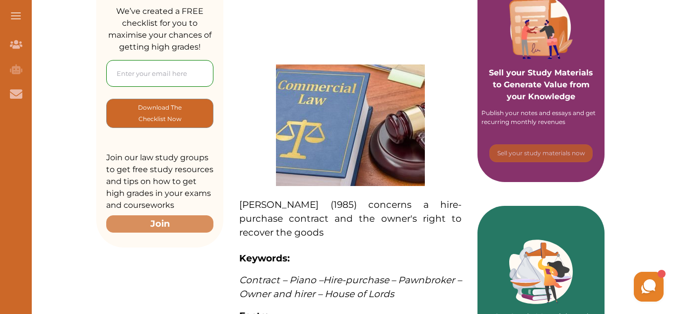 The image size is (676, 314). Describe the element at coordinates (541, 153) in the screenshot. I see `p: Sell your study materials now` at that location.